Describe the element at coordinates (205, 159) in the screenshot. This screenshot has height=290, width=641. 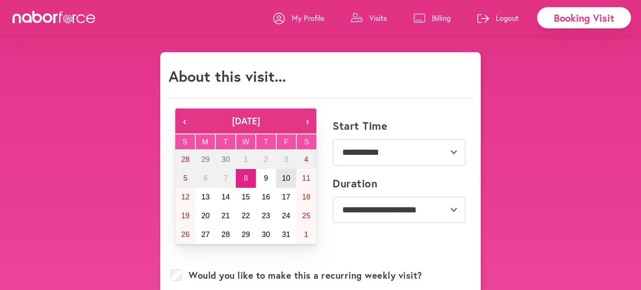
I see `abbr: September 29, 2025` at that location.